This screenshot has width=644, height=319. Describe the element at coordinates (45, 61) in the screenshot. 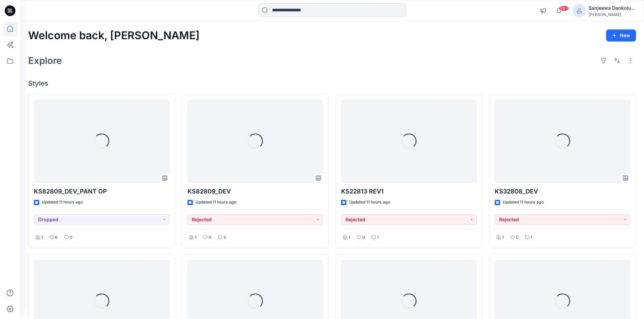

I see `h2: Explore` at that location.